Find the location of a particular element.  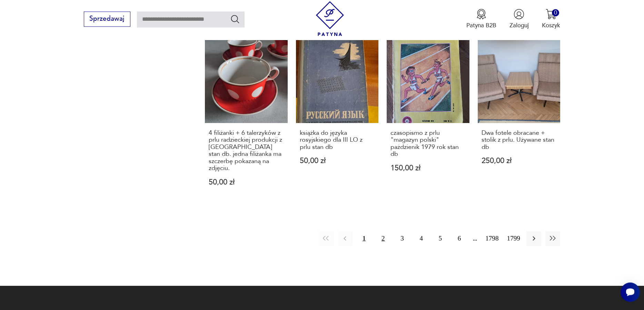

a: Dwa fotele obracane + stolik z prlu. Używane stan dbDwa fotele obracane + stolik z prlu. Używane ... is located at coordinates (519, 121).